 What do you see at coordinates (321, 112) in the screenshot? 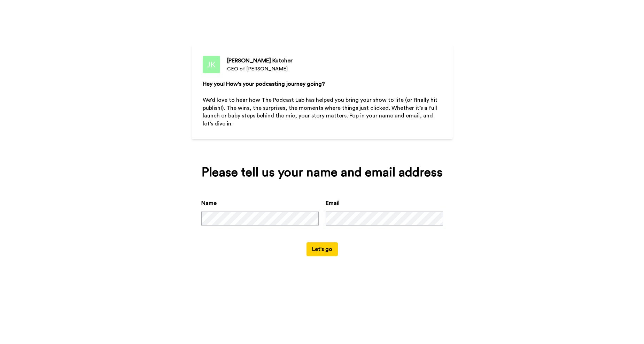
I see `span: We’d love to hear how The Podcast Lab has helped you bring your show to life (or finally hit publ...` at bounding box center [321, 112].